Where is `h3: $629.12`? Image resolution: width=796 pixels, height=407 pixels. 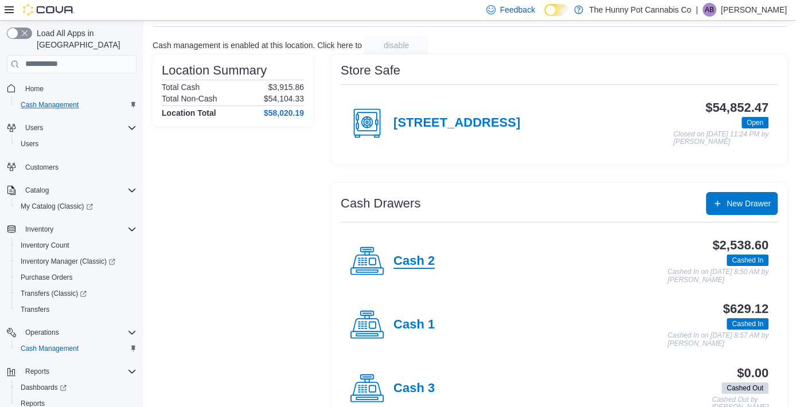
h3: $629.12 is located at coordinates (746, 309).